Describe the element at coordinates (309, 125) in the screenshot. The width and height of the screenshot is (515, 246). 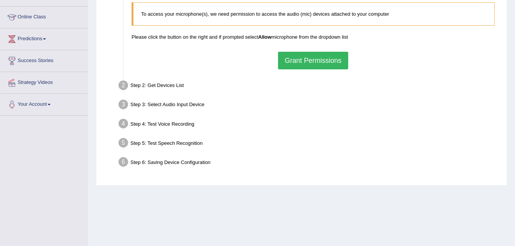
I see `div: Step 4: Test Voice Recording` at that location.